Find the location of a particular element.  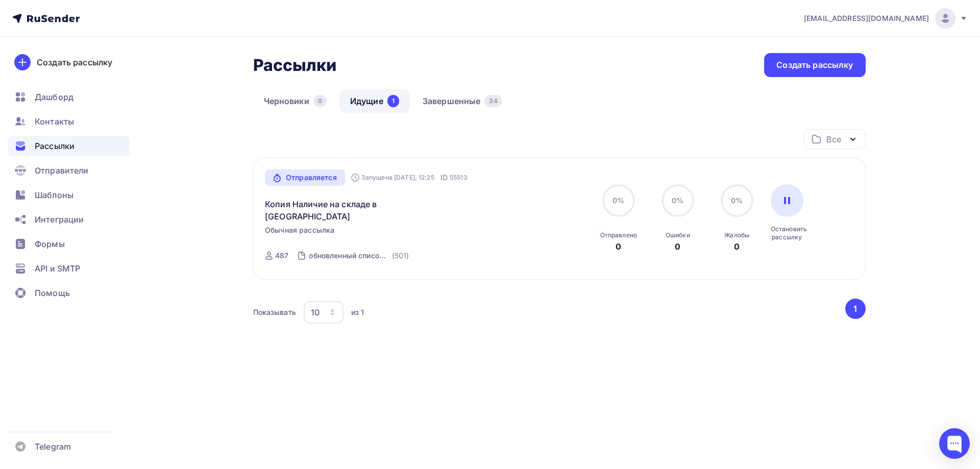

div: Показывать is located at coordinates (275, 312).